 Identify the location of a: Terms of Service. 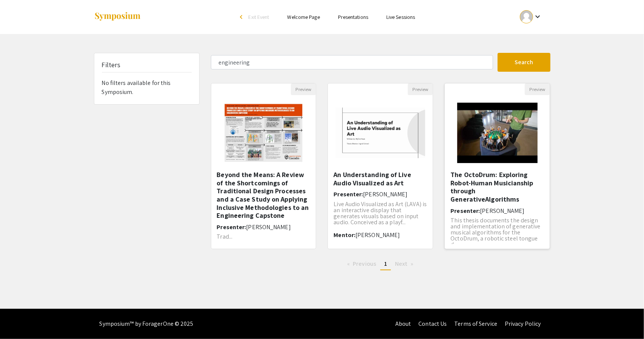
(475, 324).